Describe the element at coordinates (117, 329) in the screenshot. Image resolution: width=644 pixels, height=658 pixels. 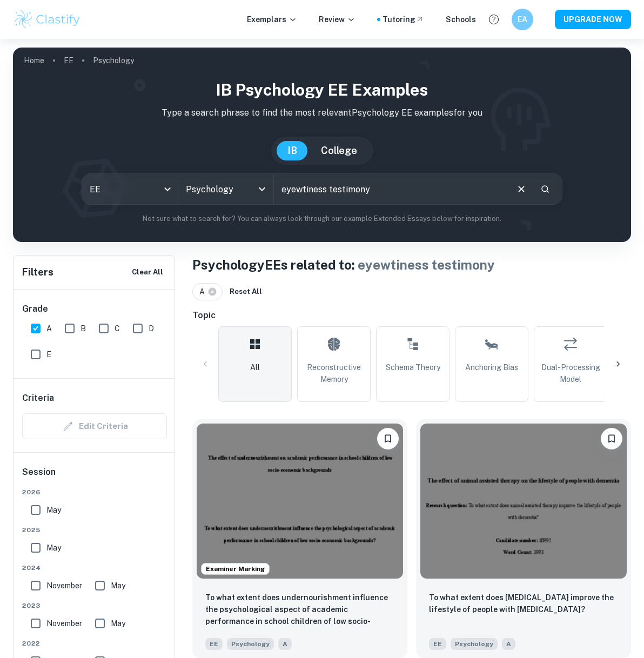
I see `span: C` at that location.